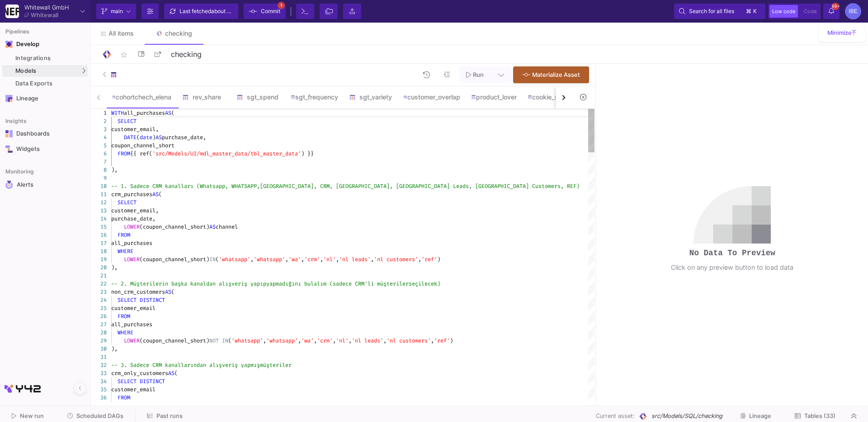 This screenshot has height=422, width=868. I want to click on span: 'nl', so click(329, 260).